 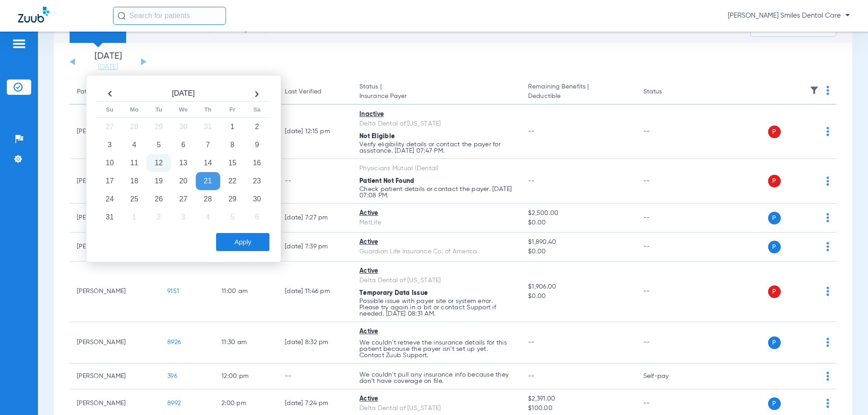 I want to click on span: Deductible, so click(x=578, y=96).